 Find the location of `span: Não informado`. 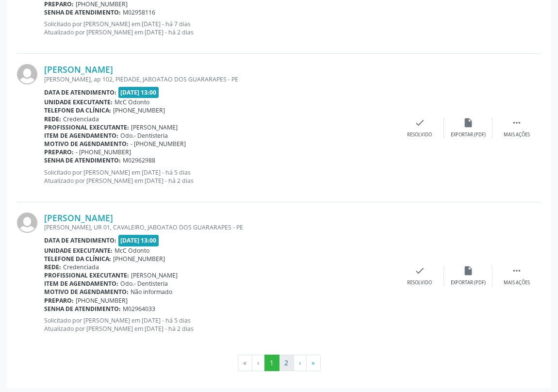

span: Não informado is located at coordinates (151, 291).